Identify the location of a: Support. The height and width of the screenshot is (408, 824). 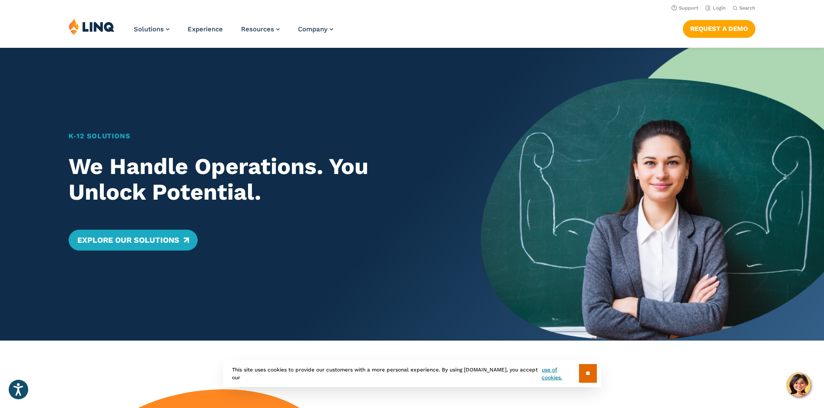
(685, 8).